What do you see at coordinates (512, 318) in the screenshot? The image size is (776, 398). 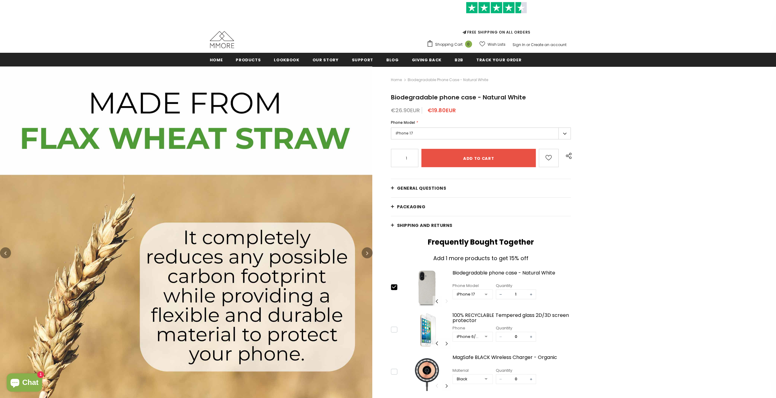 I see `a: 100% RECYCLABLE Tempered glass 2D/3D screen protector` at bounding box center [512, 318].